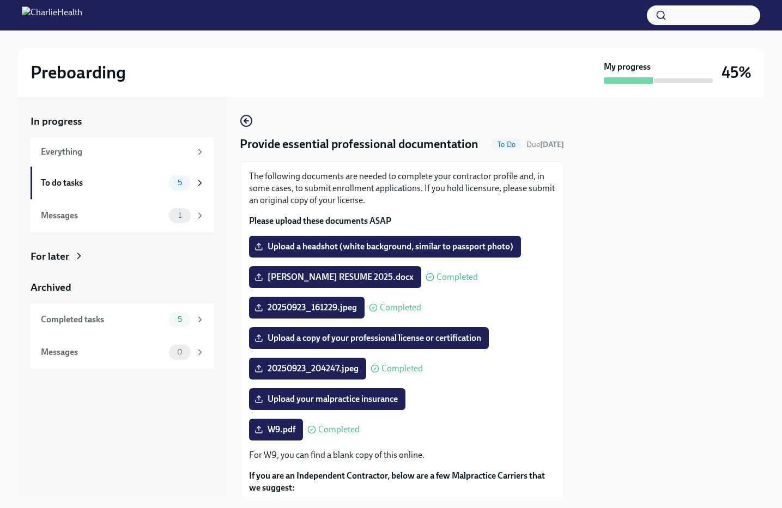 The image size is (782, 508). What do you see at coordinates (122, 288) in the screenshot?
I see `div: Archived` at bounding box center [122, 288].